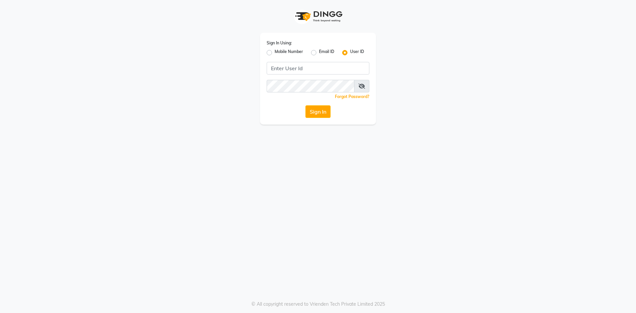 This screenshot has width=636, height=313. Describe the element at coordinates (279, 43) in the screenshot. I see `label: Sign In Using:` at that location.